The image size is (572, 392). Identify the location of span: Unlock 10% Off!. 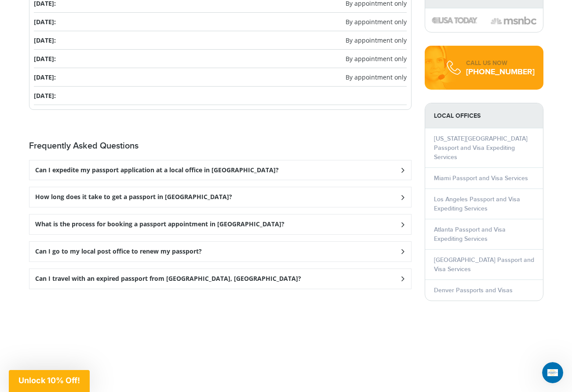
(49, 380).